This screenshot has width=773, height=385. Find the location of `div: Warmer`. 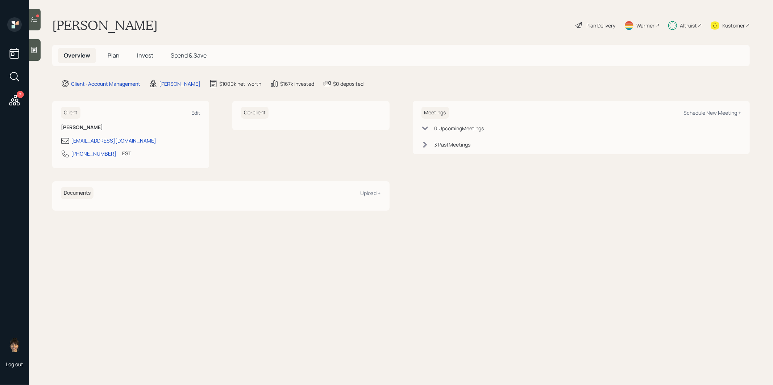

div: Warmer is located at coordinates (645, 25).